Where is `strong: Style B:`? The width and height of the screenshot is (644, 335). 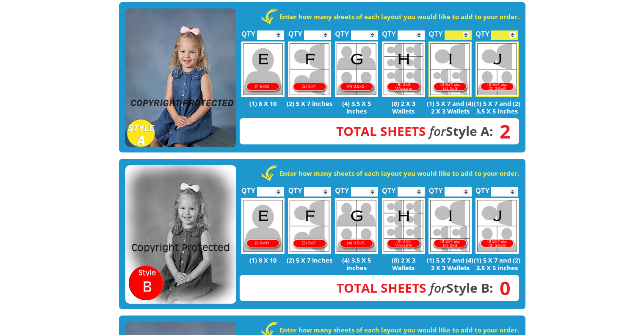 strong: Style B: is located at coordinates (415, 288).